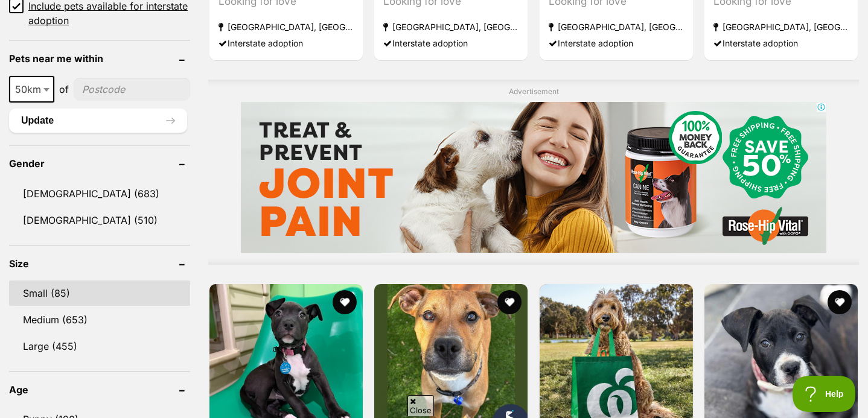  What do you see at coordinates (100, 346) in the screenshot?
I see `a: Large (455)` at bounding box center [100, 346].